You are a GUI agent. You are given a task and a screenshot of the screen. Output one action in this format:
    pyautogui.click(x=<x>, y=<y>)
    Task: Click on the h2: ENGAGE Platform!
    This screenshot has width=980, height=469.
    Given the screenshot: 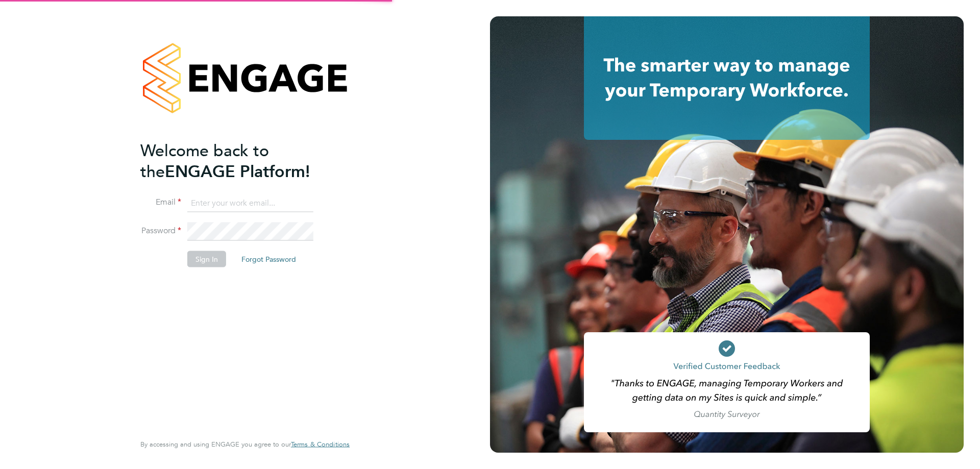 What is the action you would take?
    pyautogui.click(x=240, y=161)
    